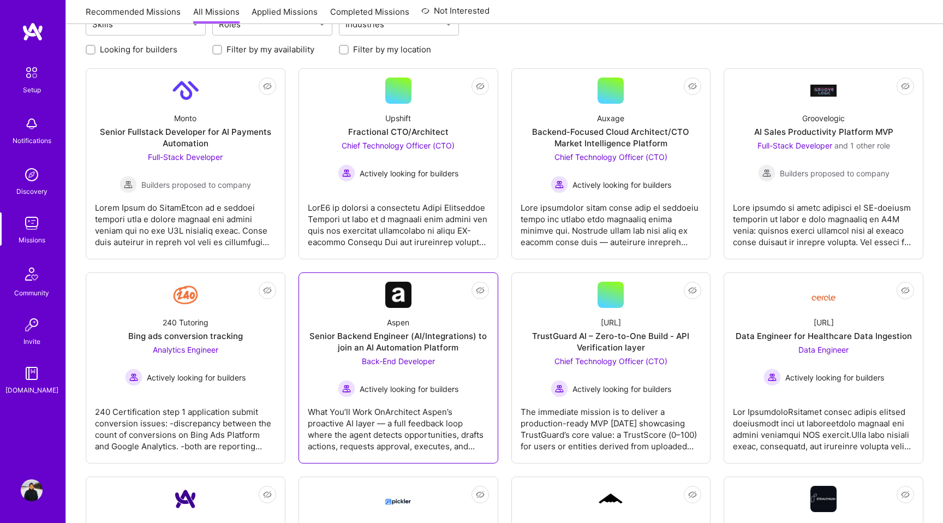 This screenshot has width=943, height=523. What do you see at coordinates (862, 145) in the screenshot?
I see `span: and 1 other role` at bounding box center [862, 145].